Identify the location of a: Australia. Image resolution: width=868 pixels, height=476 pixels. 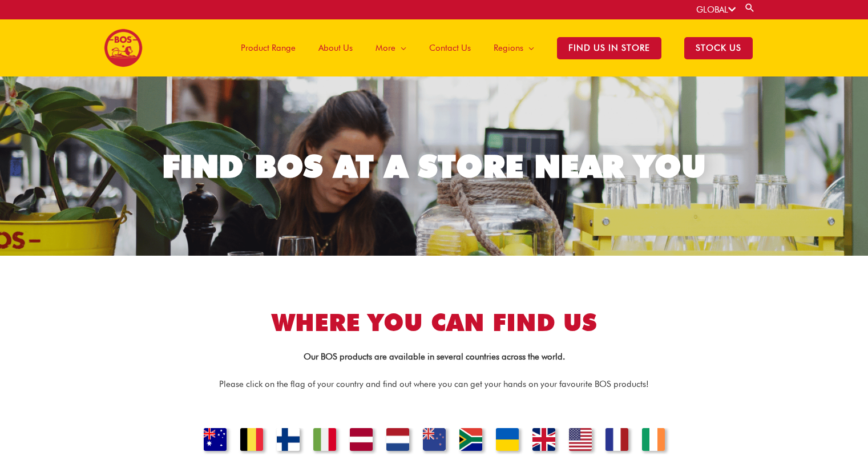
(215, 441).